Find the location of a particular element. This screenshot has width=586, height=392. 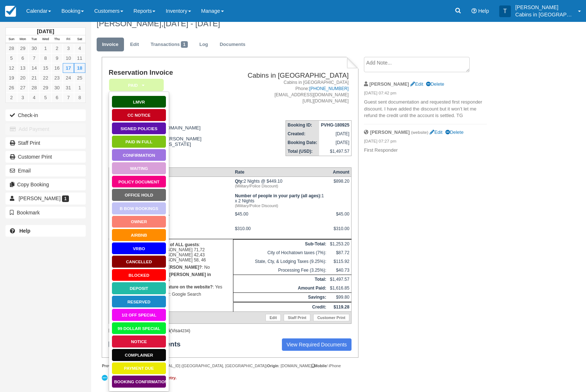

strong: Qty is located at coordinates (239, 182).